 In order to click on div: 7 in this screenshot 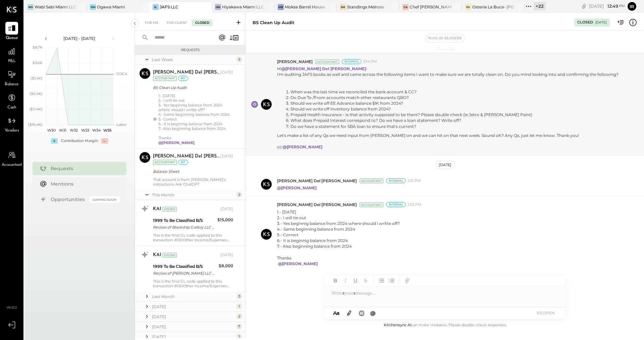, I will do `click(239, 326)`.